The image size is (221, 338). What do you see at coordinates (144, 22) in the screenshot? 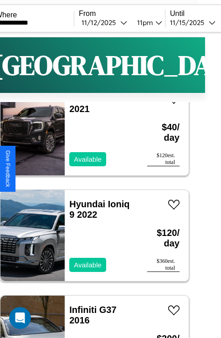
I see `div: 11pm` at bounding box center [144, 22].